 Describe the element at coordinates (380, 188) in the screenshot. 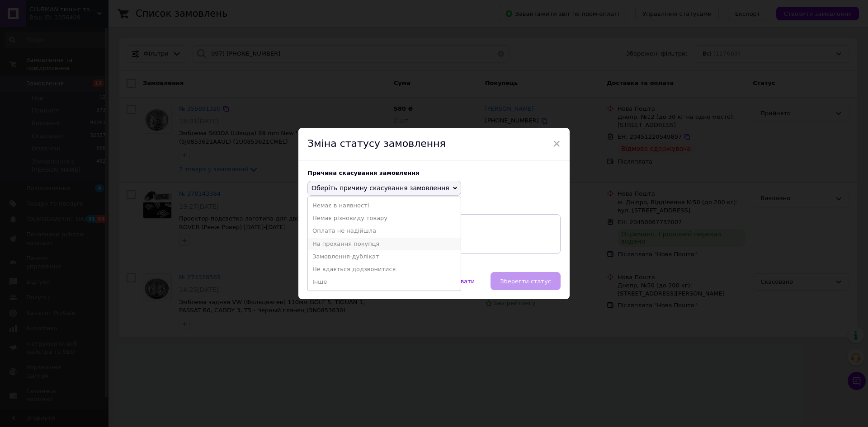

I see `span: Оберіть причину скасування замовлення` at that location.